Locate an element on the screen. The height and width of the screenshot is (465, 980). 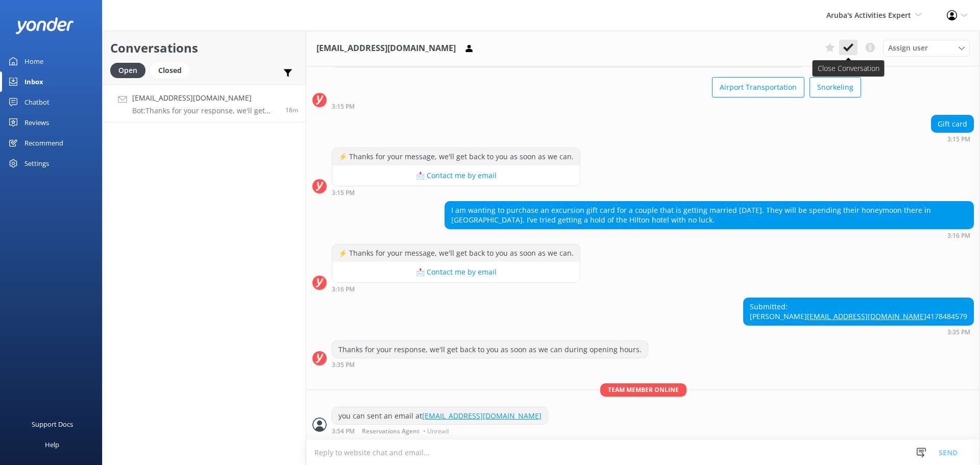
span: Team member online is located at coordinates (643, 390).